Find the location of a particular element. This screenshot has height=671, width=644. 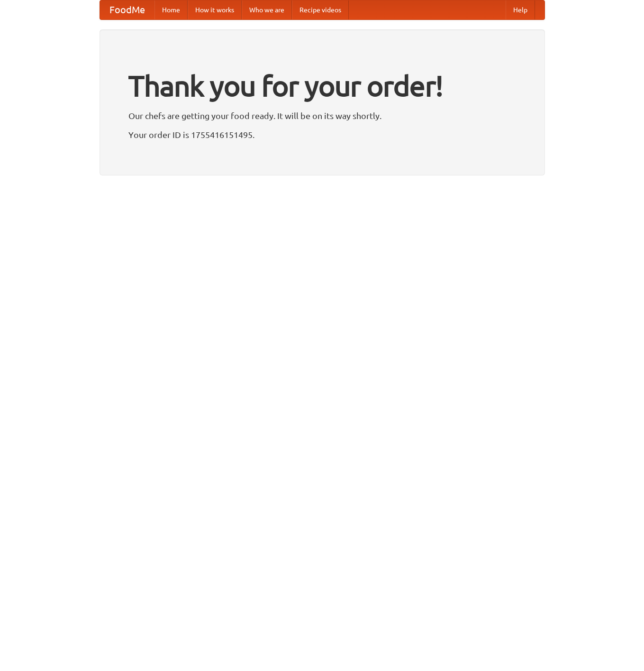

a: Recipe videos is located at coordinates (321, 10).